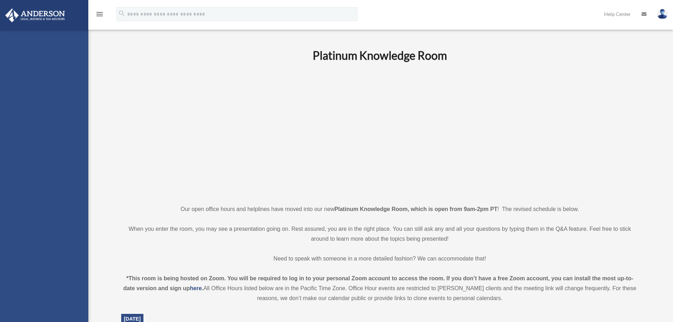 Image resolution: width=673 pixels, height=322 pixels. Describe the element at coordinates (378, 283) in the screenshot. I see `strong: *This room is being hosted on Zoom. You will be required to log in to your personal Zoom account ...` at that location.